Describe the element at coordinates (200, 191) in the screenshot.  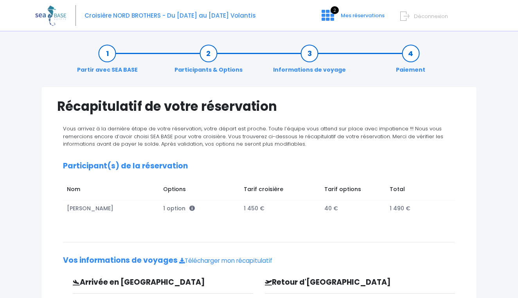
I see `td: Options` at that location.